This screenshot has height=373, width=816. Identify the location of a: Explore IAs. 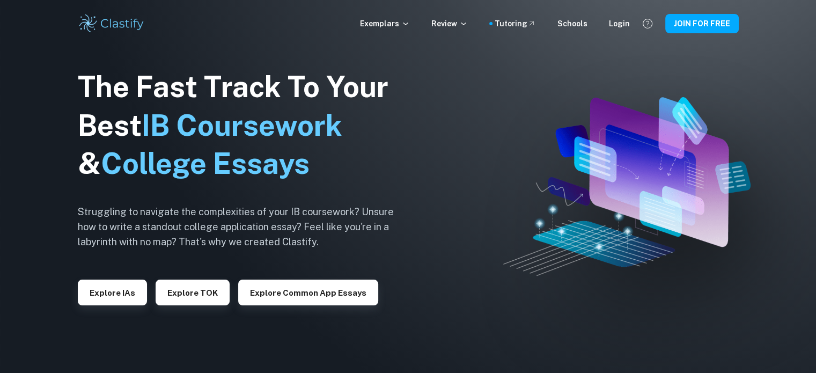
(112, 292).